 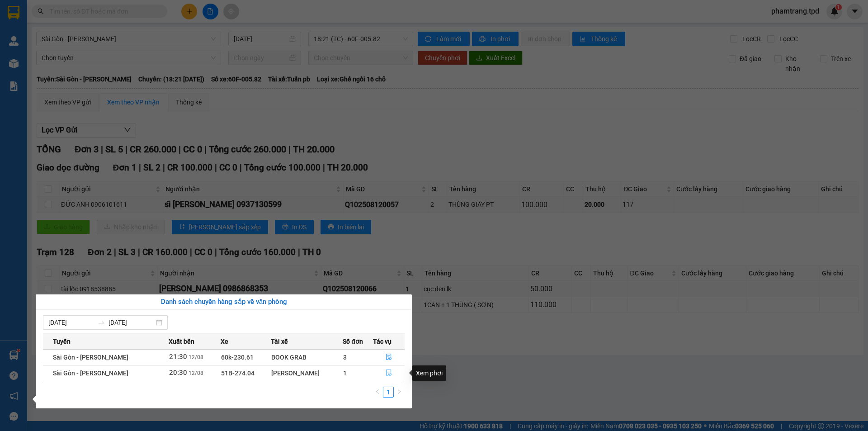 I want to click on span: 51B-274.04, so click(x=238, y=373).